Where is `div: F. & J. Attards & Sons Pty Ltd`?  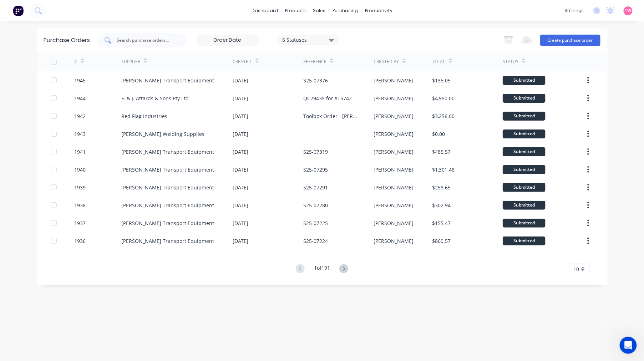 div: F. & J. Attards & Sons Pty Ltd is located at coordinates (155, 98).